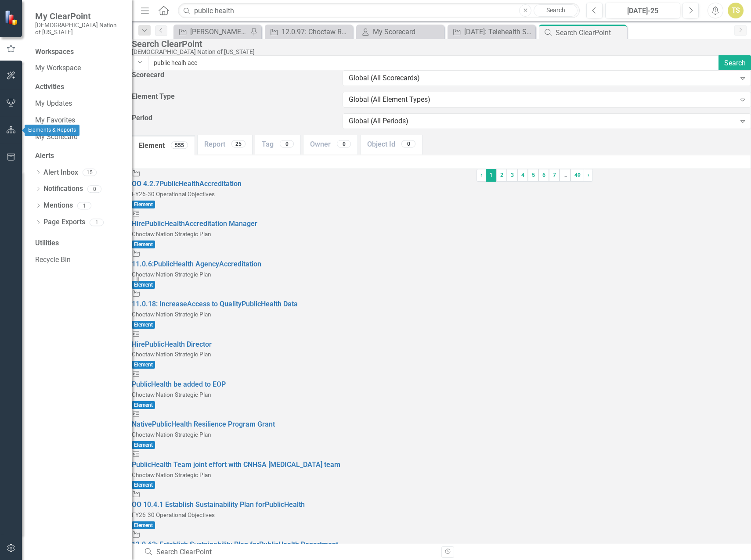 The width and height of the screenshot is (751, 560). Describe the element at coordinates (225, 144) in the screenshot. I see `a: Report` at that location.